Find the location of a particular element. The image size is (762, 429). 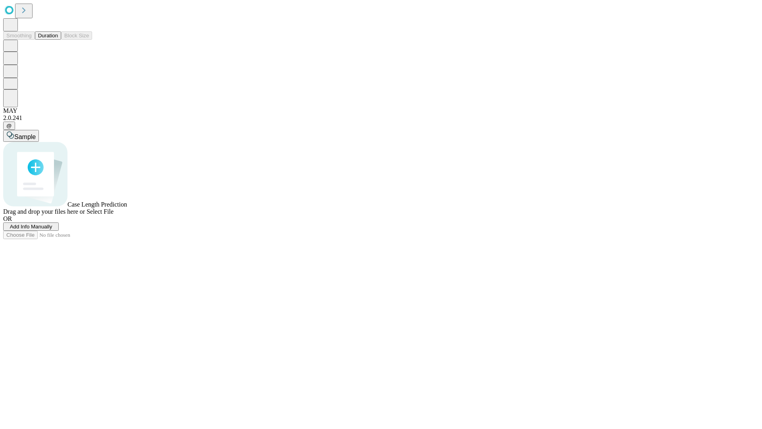

span: Select File is located at coordinates (100, 211).